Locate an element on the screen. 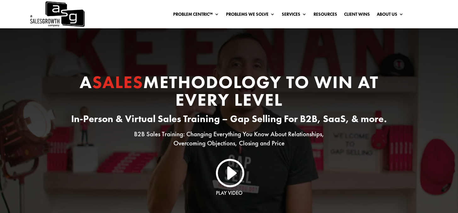 The height and width of the screenshot is (213, 458). h1: A Methodology to Win At Every Level is located at coordinates (229, 92).